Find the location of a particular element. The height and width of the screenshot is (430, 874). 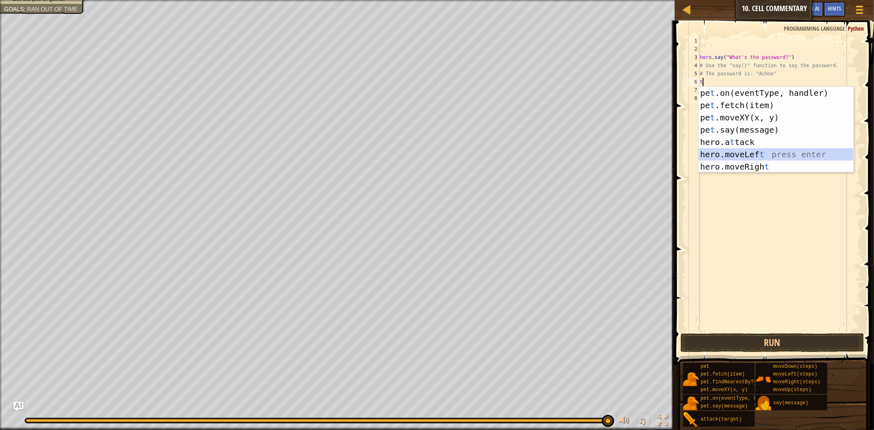

span: pet.say(message) is located at coordinates (724, 406).